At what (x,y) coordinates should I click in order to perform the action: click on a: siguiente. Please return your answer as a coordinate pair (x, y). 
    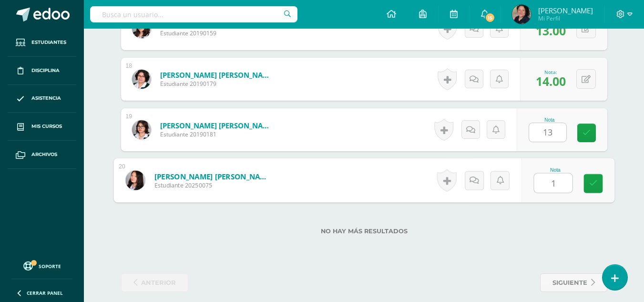
    Looking at the image, I should click on (574, 282).